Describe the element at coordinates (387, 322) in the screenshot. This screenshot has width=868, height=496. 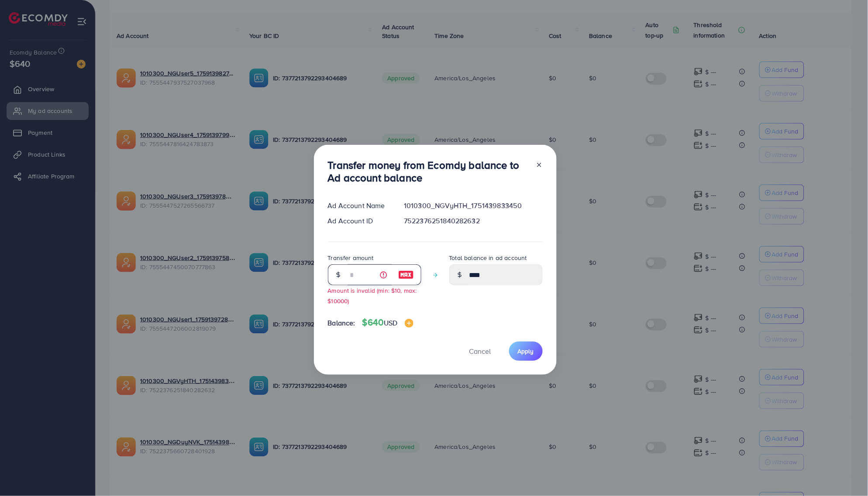
I see `h4: $640` at that location.